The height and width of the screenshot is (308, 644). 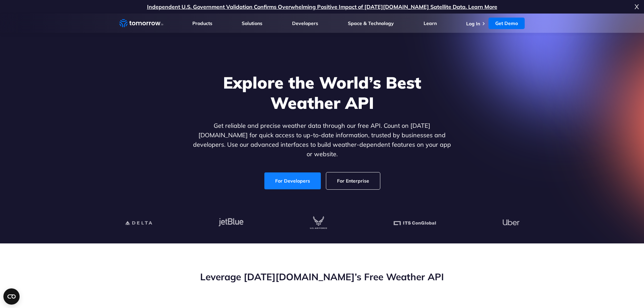 I want to click on button: Open CMP widget, so click(x=12, y=296).